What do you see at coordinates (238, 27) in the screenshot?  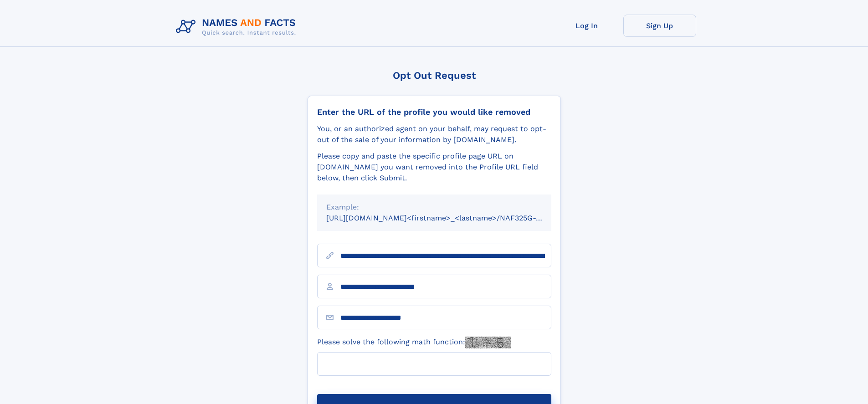 I see `img: Logo Names and Facts` at bounding box center [238, 27].